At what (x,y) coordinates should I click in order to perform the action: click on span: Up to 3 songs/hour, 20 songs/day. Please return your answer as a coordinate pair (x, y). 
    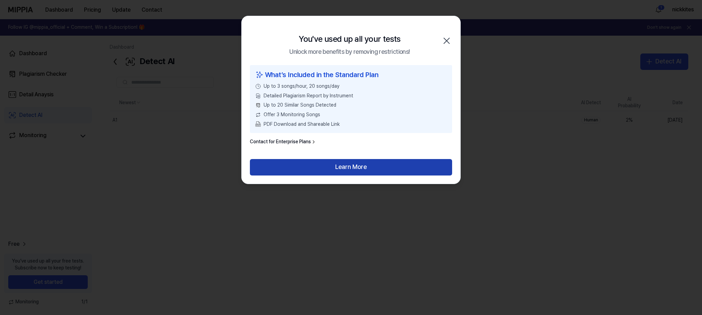
    Looking at the image, I should click on (301, 86).